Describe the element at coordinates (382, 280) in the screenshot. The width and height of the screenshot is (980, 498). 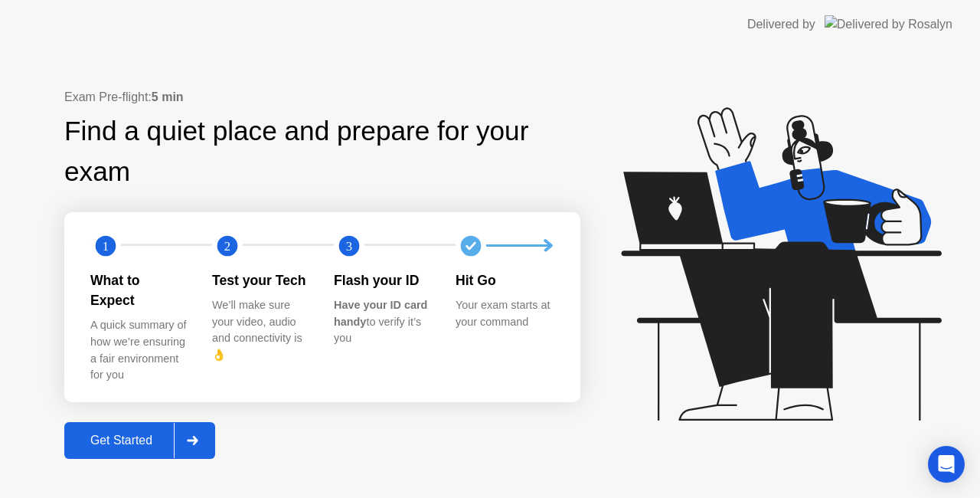
I see `div: Flash your ID` at that location.